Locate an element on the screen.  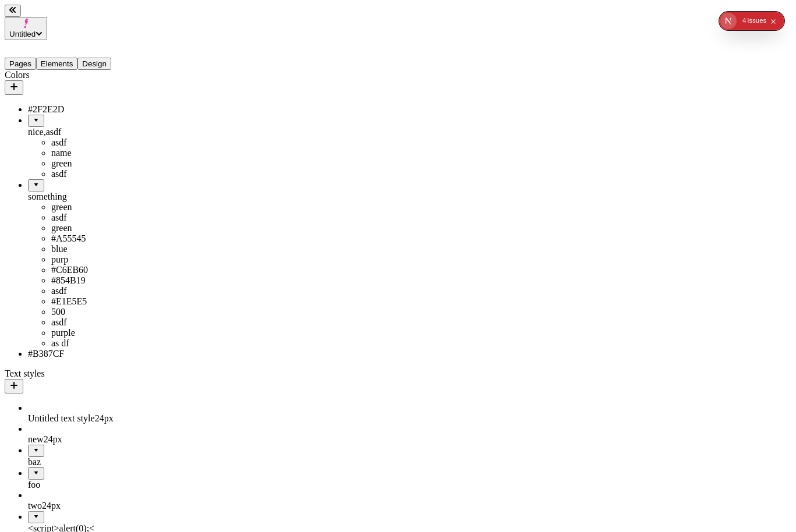
button: Pages is located at coordinates (20, 64).